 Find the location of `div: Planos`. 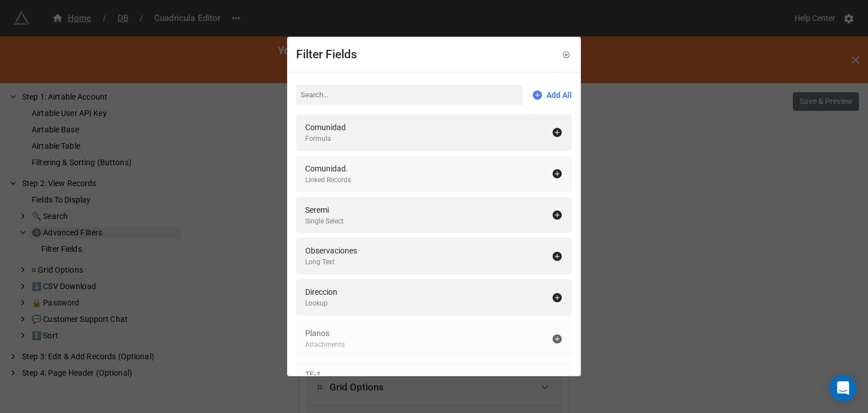

div: Planos is located at coordinates (325, 333).